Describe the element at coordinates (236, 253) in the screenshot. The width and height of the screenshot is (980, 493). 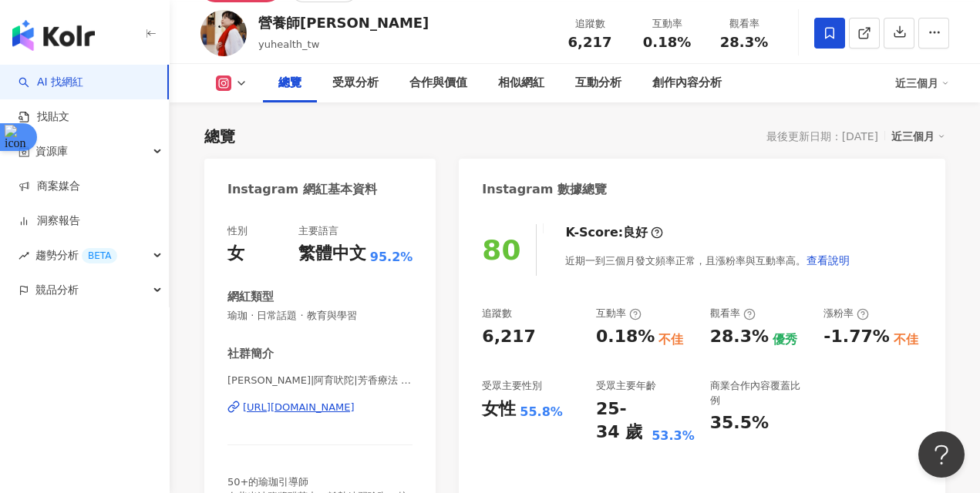
I see `div: 女` at that location.